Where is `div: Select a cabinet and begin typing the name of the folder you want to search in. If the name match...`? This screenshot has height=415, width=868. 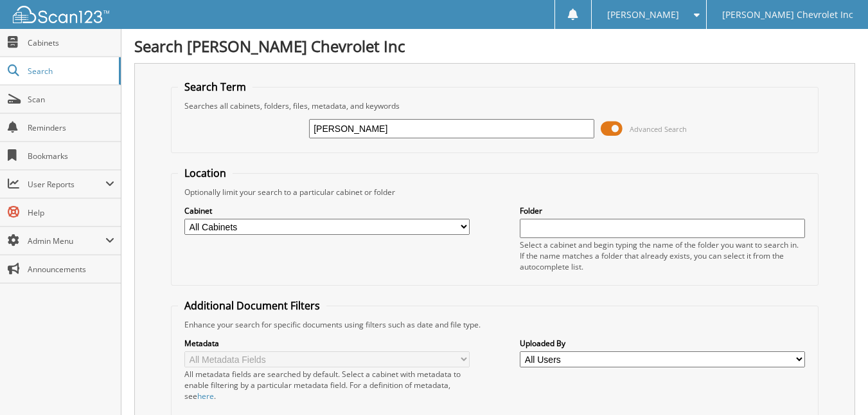 div: Select a cabinet and begin typing the name of the folder you want to search in. If the name match... is located at coordinates (663, 255).